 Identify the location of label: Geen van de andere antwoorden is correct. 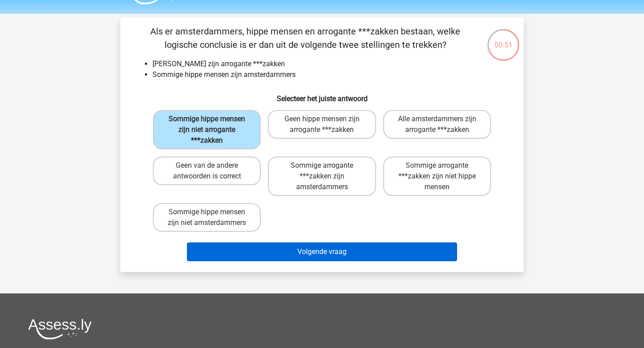
(206, 171).